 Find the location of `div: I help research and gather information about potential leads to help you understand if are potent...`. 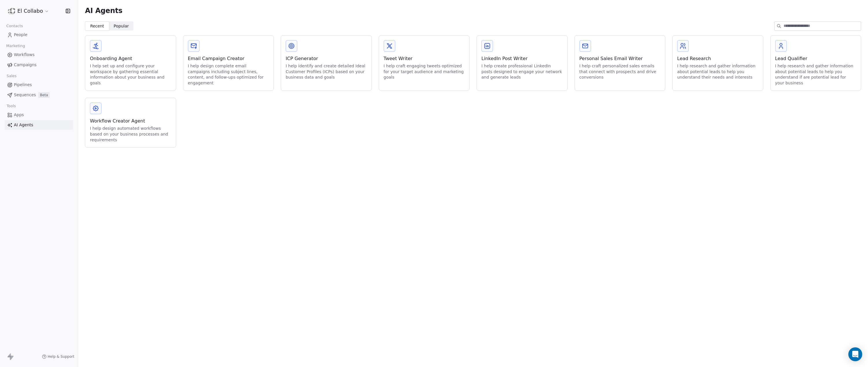

div: I help research and gather information about potential leads to help you understand if are potent... is located at coordinates (816, 74).